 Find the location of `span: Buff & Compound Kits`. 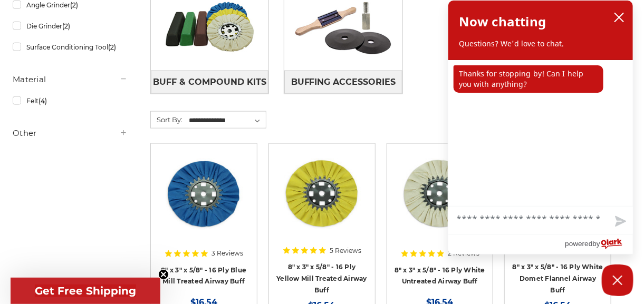

span: Buff & Compound Kits is located at coordinates (209, 82).